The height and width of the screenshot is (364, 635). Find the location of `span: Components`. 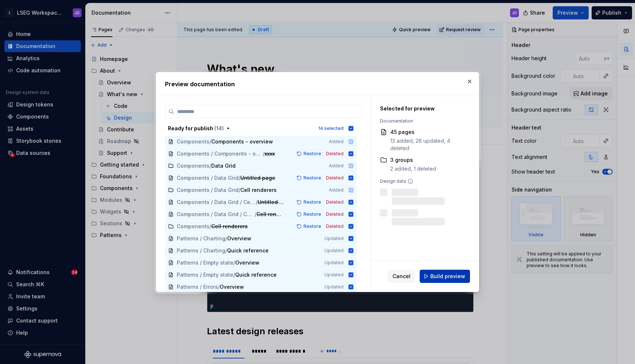

span: Components is located at coordinates (193, 226).